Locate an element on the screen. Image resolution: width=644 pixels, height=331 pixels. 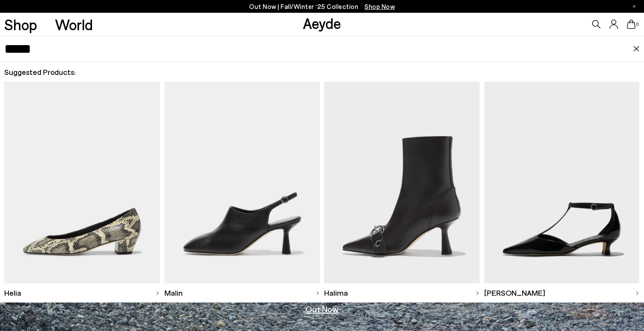
h2: Suggested Products: is located at coordinates (321, 72).